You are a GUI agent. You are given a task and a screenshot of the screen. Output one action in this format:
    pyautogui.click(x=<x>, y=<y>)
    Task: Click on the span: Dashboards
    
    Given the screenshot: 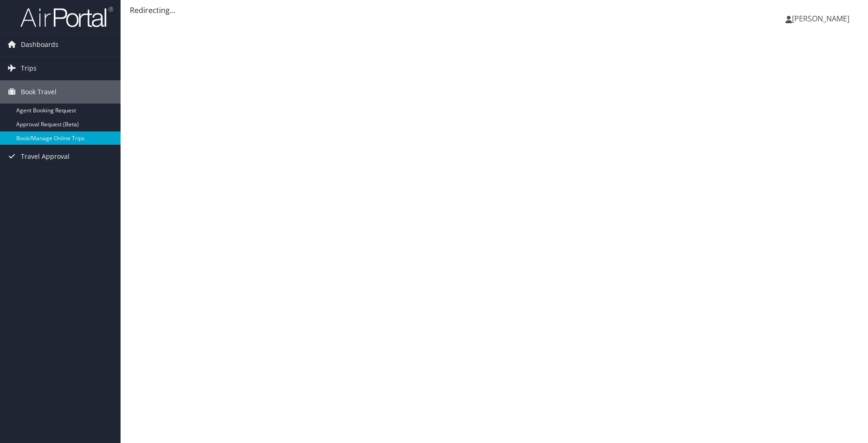 What is the action you would take?
    pyautogui.click(x=39, y=45)
    